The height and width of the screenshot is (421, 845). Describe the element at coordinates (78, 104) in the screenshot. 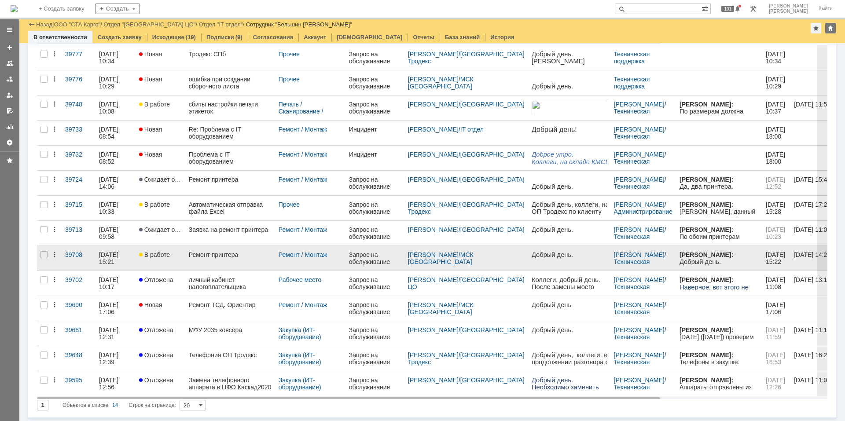

I see `div: 39748` at that location.